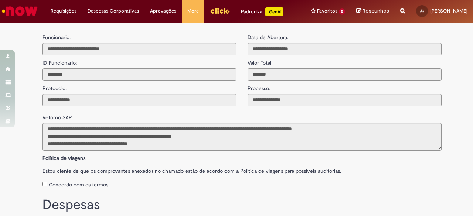 Image resolution: width=473 pixels, height=216 pixels. What do you see at coordinates (64, 11) in the screenshot?
I see `span: Requisições` at bounding box center [64, 11].